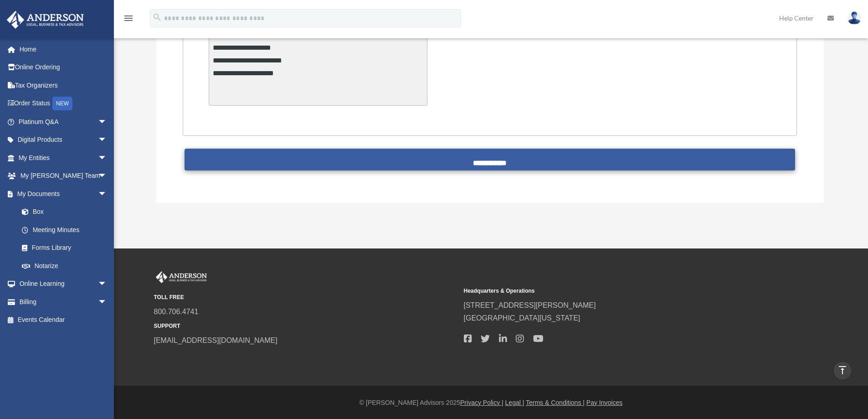 The height and width of the screenshot is (419, 868). What do you see at coordinates (66, 265) in the screenshot?
I see `a: Notarize` at bounding box center [66, 265].